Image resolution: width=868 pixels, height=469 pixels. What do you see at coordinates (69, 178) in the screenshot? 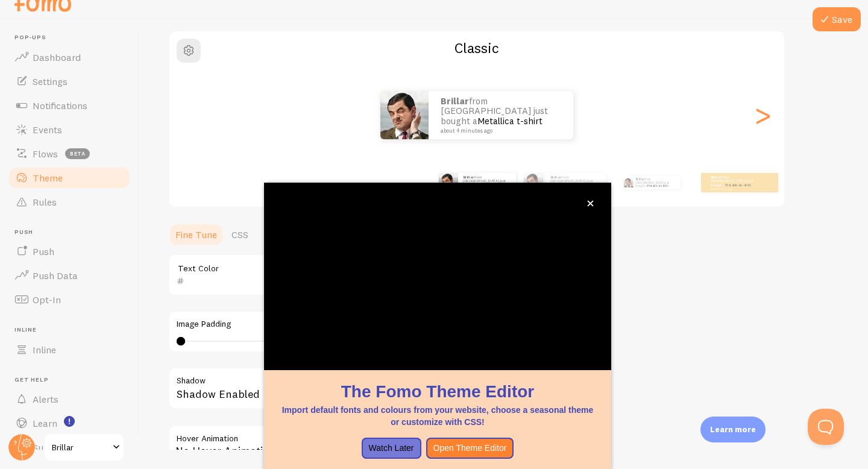
I see `a: Theme` at bounding box center [69, 178].